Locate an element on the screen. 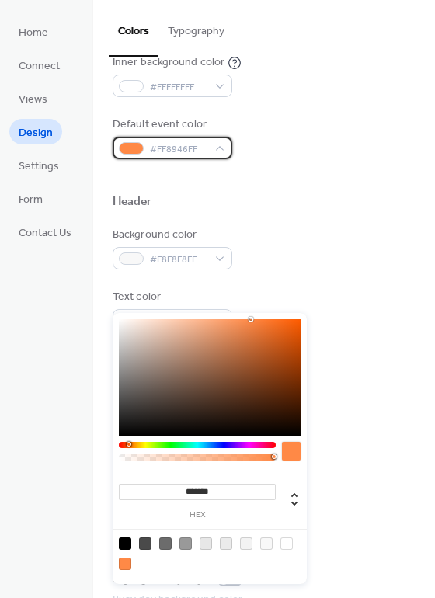 Image resolution: width=435 pixels, height=598 pixels. div: Default event color is located at coordinates (171, 124).